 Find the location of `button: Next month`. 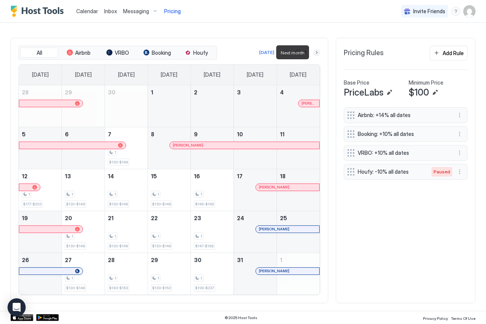

button: Next month is located at coordinates (316, 52).